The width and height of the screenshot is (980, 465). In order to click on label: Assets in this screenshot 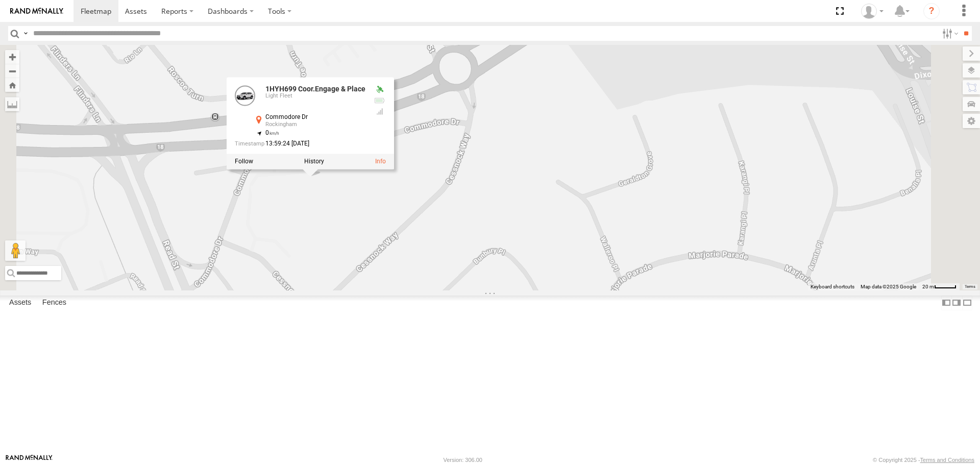, I will do `click(20, 304)`.